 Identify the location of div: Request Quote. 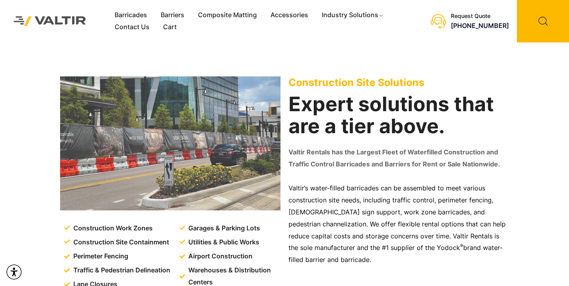
(479, 16).